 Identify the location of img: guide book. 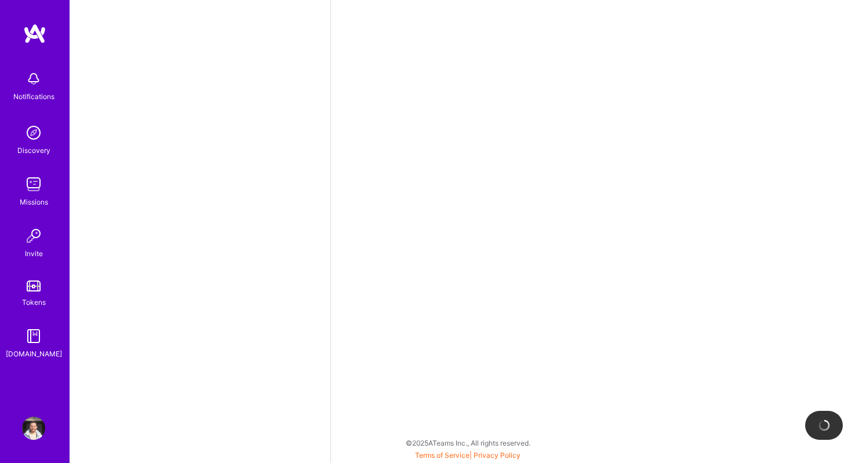
(34, 336).